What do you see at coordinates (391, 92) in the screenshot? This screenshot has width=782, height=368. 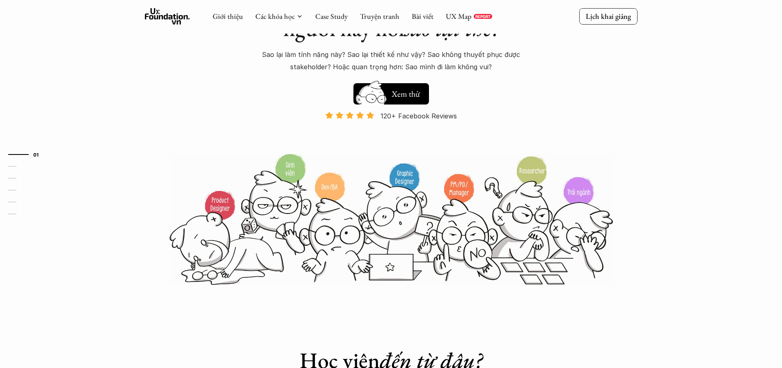 I see `a: Xem thử` at bounding box center [391, 92].